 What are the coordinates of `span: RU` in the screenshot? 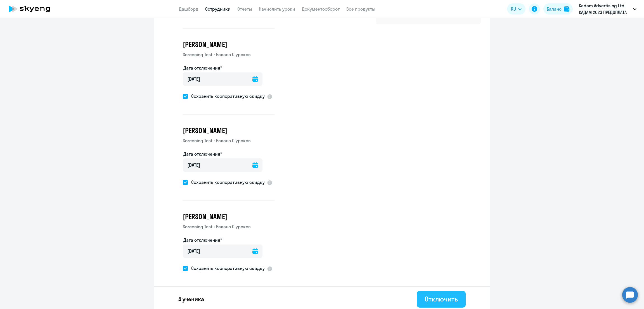 It's located at (514, 9).